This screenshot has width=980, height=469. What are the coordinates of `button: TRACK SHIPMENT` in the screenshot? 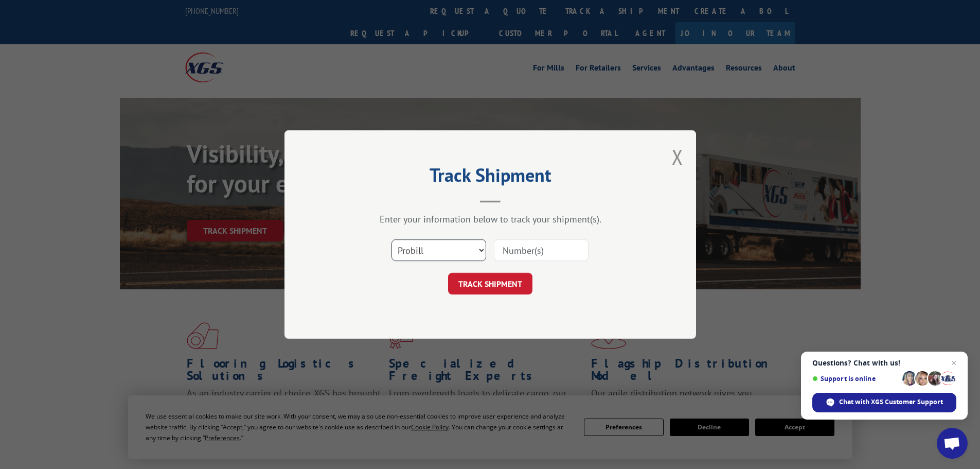 It's located at (491, 284).